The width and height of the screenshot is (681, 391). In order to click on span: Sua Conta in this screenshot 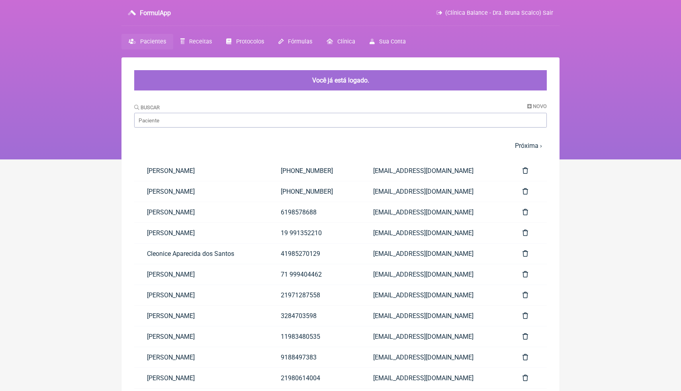, I will do `click(392, 41)`.